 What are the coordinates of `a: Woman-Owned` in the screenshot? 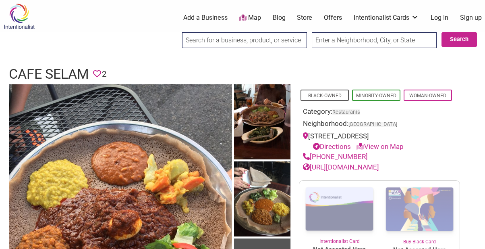 It's located at (428, 96).